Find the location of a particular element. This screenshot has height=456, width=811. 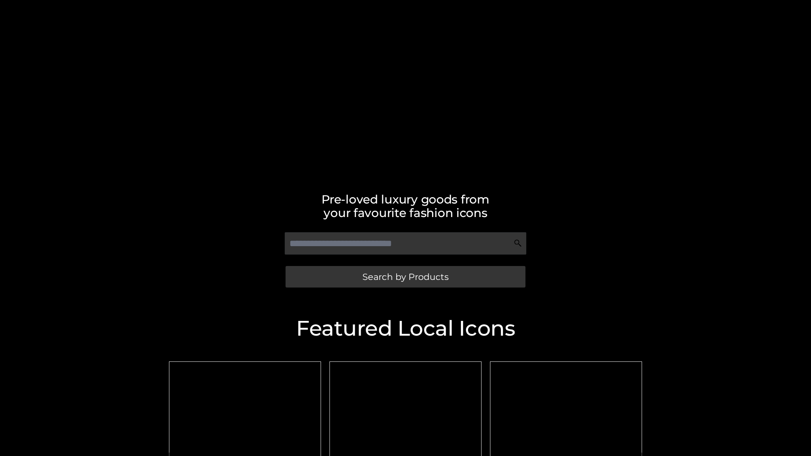

h2: Featured Local Icons​ is located at coordinates (406, 329).